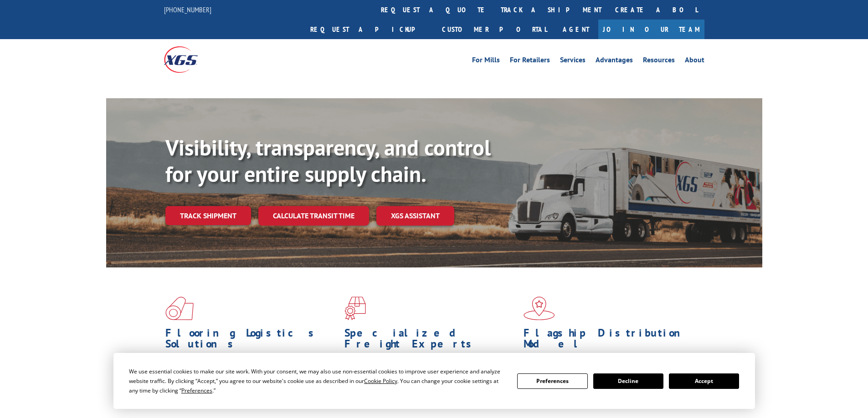 The width and height of the screenshot is (868, 418). I want to click on div: We use essential cookies to make our site work. With your consent, we may also use non-essential ..., so click(318, 381).